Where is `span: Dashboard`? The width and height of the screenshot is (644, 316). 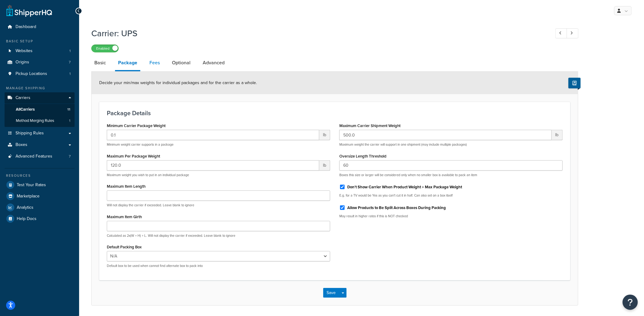
span: Dashboard is located at coordinates (26, 27).